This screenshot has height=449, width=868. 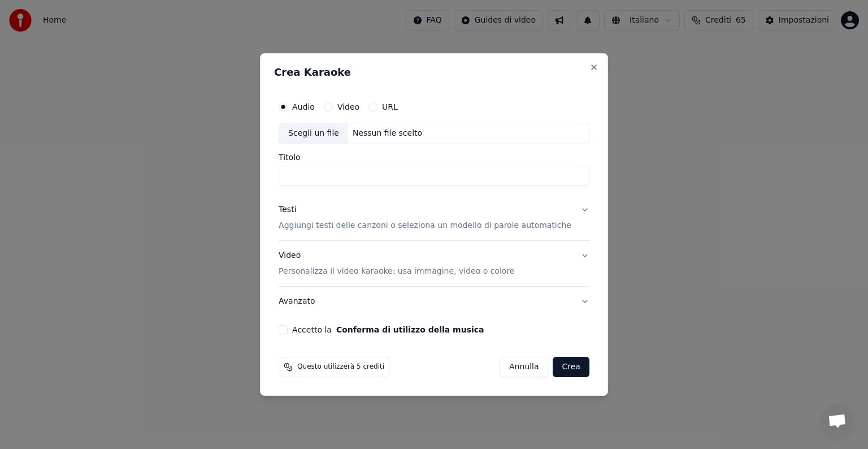 I want to click on button: VideoPersonalizza il video karaoke: usa immagine, video o colore, so click(x=434, y=263).